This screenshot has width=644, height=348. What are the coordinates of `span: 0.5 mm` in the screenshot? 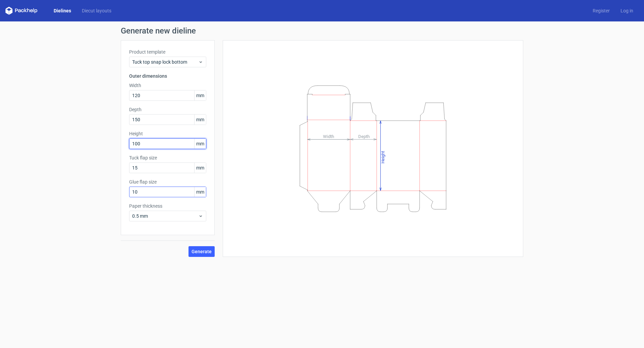 It's located at (165, 216).